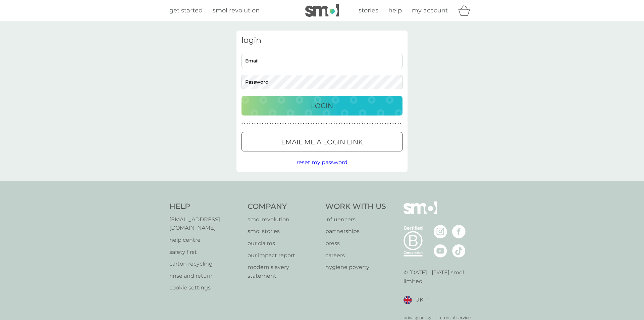 This screenshot has height=320, width=644. I want to click on p: carton recycling, so click(205, 264).